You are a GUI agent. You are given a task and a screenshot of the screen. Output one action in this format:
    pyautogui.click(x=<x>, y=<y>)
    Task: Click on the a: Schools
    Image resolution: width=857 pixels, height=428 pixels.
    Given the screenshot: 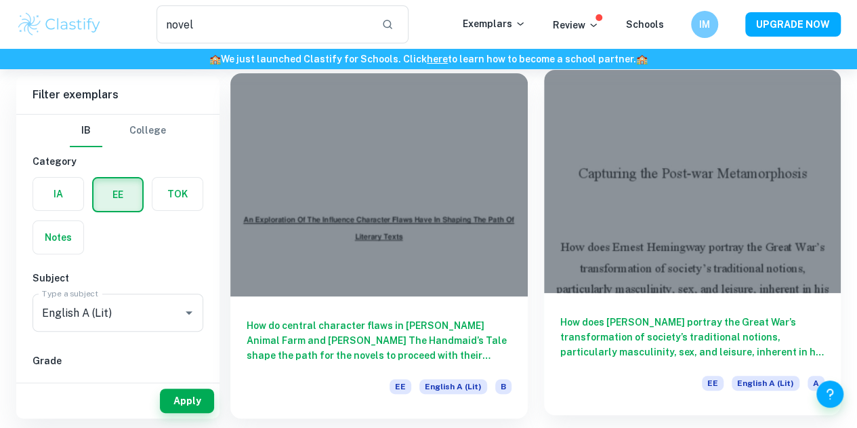 What is the action you would take?
    pyautogui.click(x=645, y=24)
    